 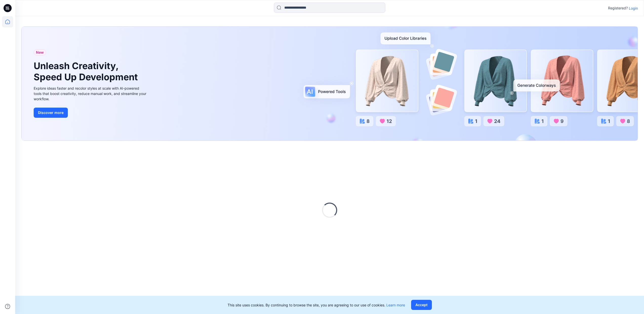 I want to click on p: Login, so click(x=634, y=8).